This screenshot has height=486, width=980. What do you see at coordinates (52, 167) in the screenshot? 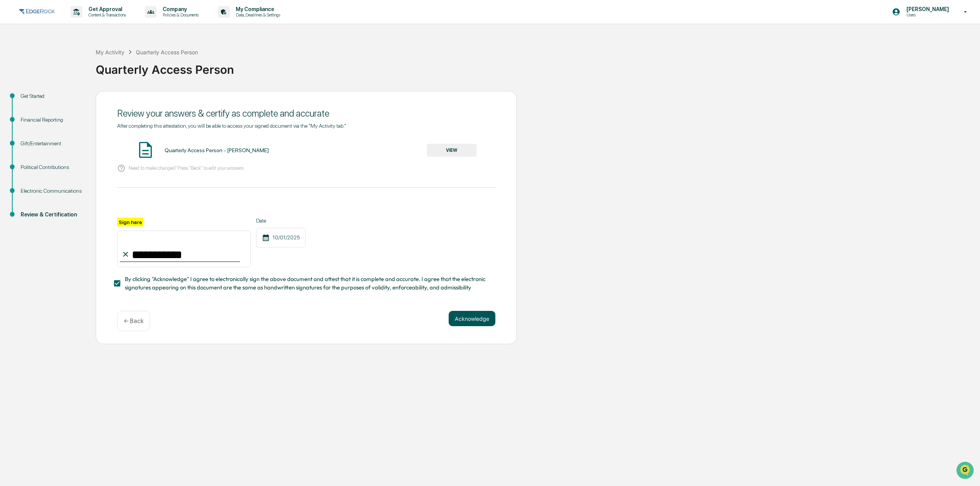
I see `div: Political Contributions` at bounding box center [52, 167].